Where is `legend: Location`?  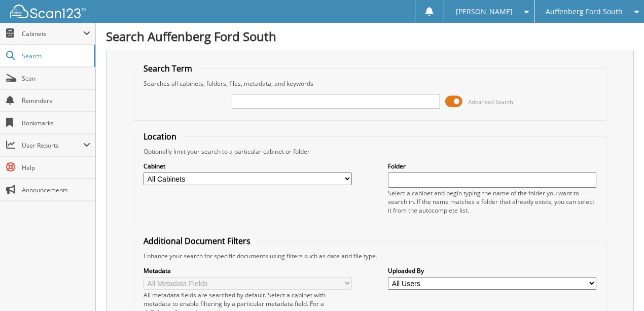
legend: Location is located at coordinates (160, 137).